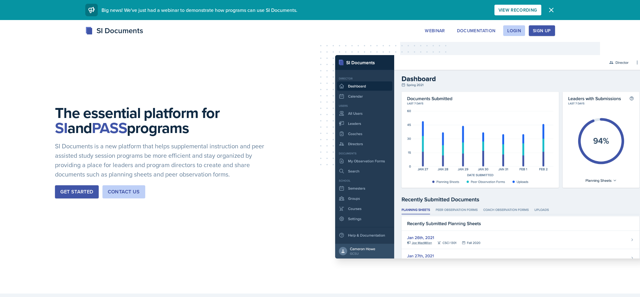  Describe the element at coordinates (77, 192) in the screenshot. I see `div: Get Started` at that location.